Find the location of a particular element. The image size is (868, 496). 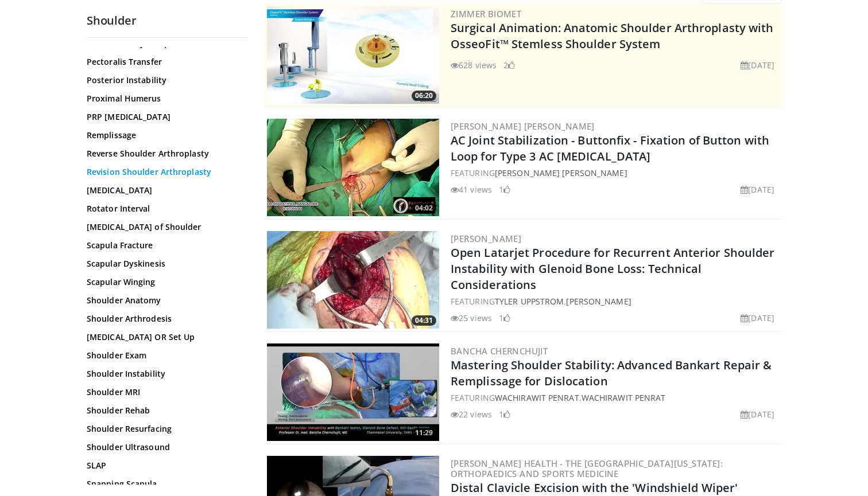

a: Pectoralis Transfer is located at coordinates (164, 62).